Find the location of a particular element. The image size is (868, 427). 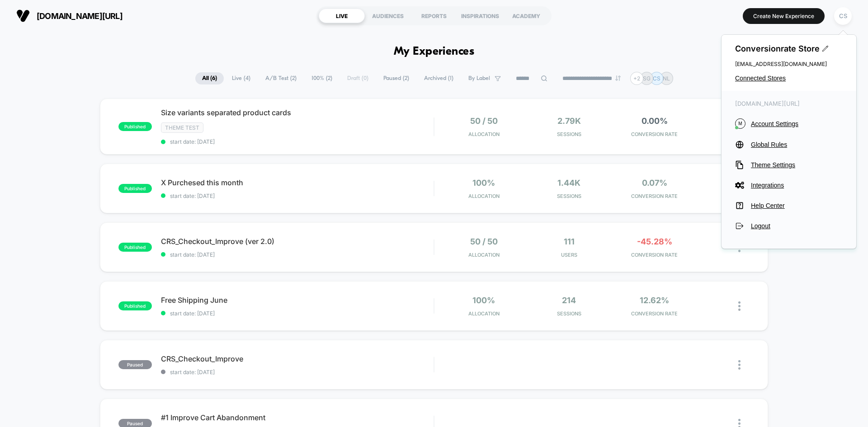

span: Logout is located at coordinates (796, 226).